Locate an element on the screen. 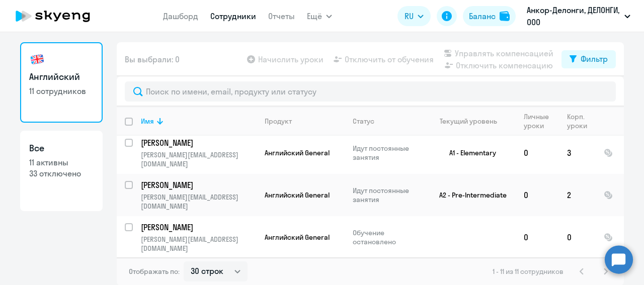 Image resolution: width=644 pixels, height=285 pixels. a: Все11 активны33 отключено is located at coordinates (61, 171).